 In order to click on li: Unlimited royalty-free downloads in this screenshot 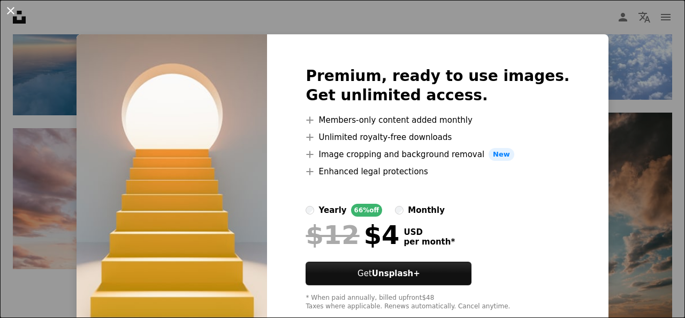, I will do `click(437, 137)`.